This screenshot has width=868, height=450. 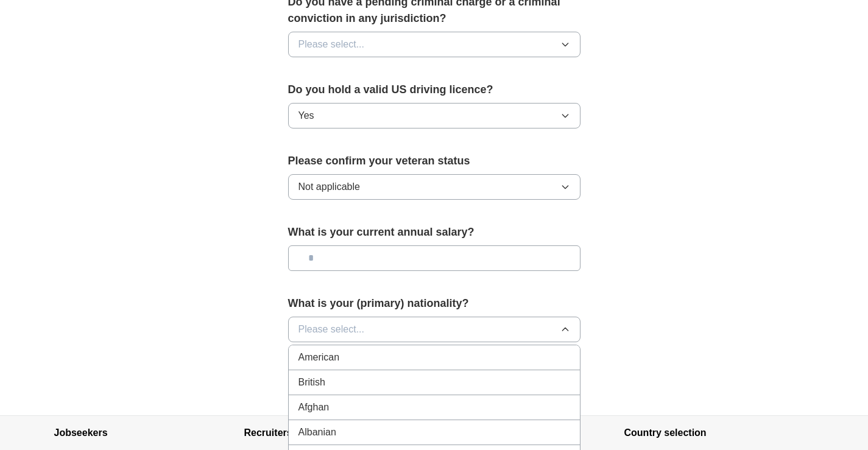 I want to click on button: Not applicable, so click(x=434, y=187).